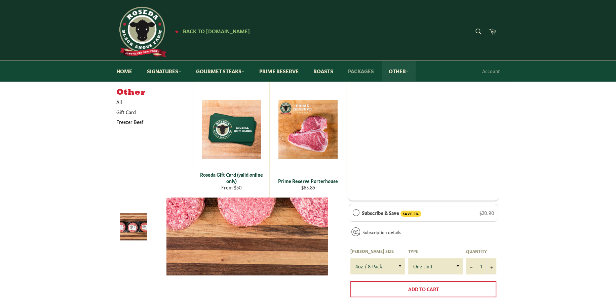 This screenshot has height=307, width=616. Describe the element at coordinates (487, 213) in the screenshot. I see `span: $20.90` at that location.